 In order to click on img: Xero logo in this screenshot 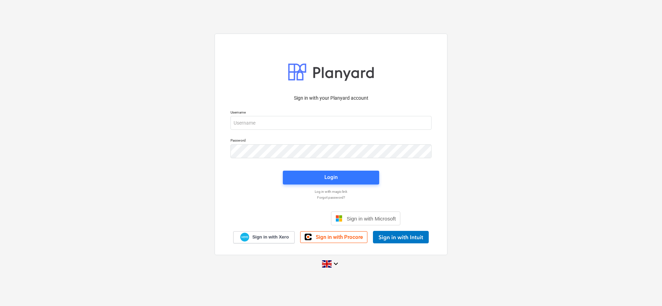, I will do `click(245, 237)`.